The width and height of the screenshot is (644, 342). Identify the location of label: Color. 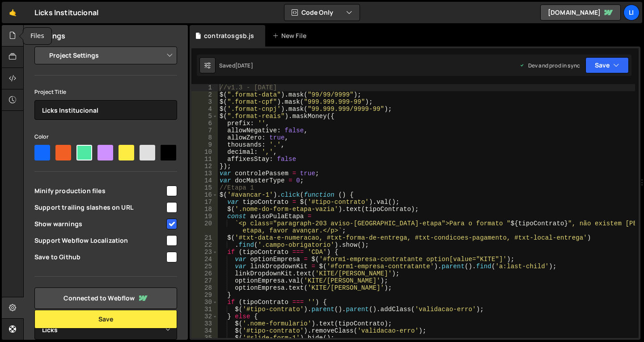
(41, 137).